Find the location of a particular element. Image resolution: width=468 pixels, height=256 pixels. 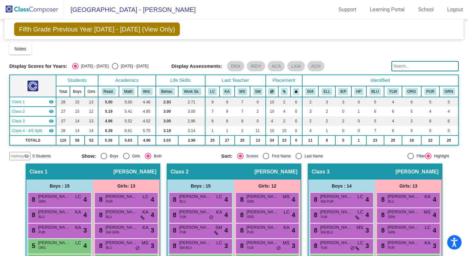

span: Display Assessments: is located at coordinates (197, 66).